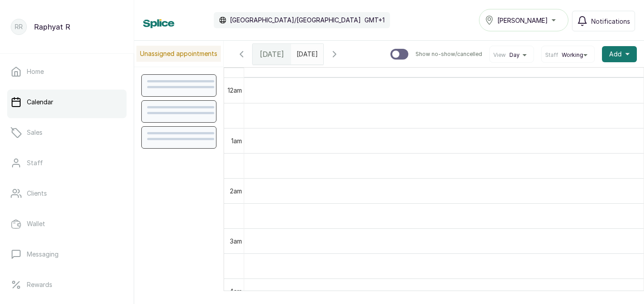  I want to click on span: Working, so click(572, 55).